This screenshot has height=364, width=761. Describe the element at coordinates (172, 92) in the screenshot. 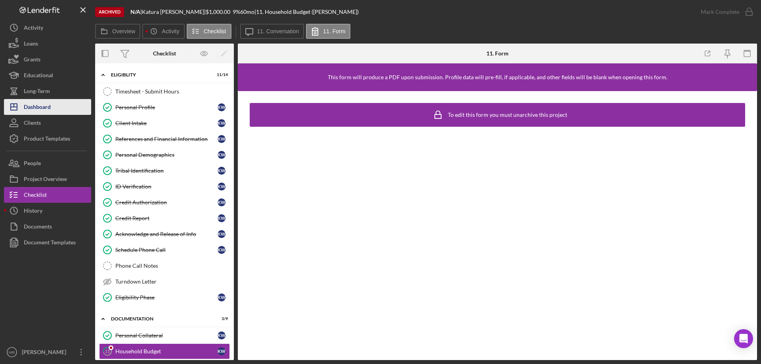

I see `div: Timesheet - Submit Hours` at that location.